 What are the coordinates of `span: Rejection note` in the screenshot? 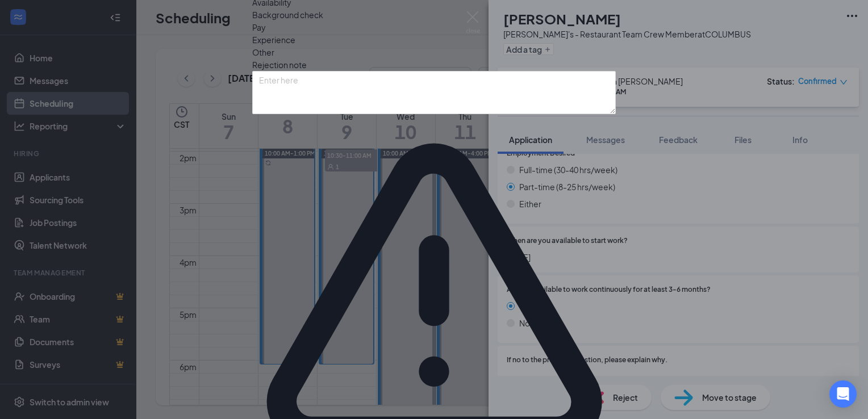 It's located at (279, 65).